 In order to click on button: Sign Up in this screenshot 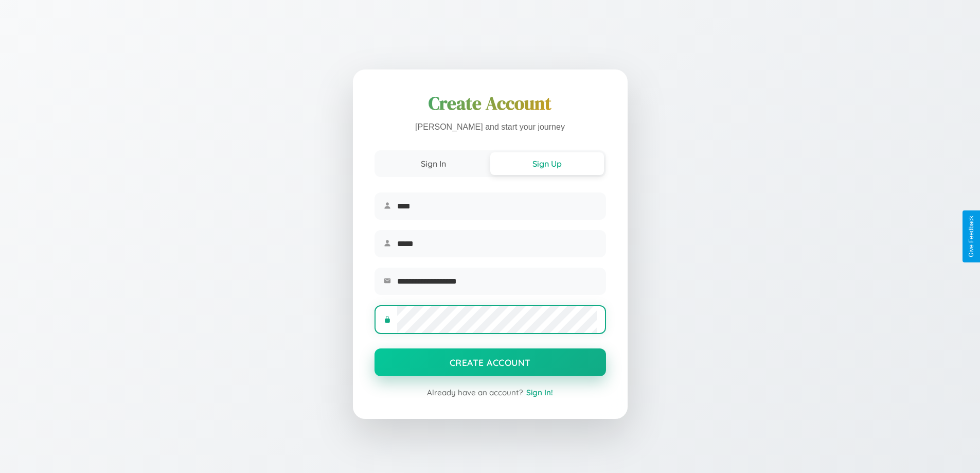, I will do `click(547, 163)`.